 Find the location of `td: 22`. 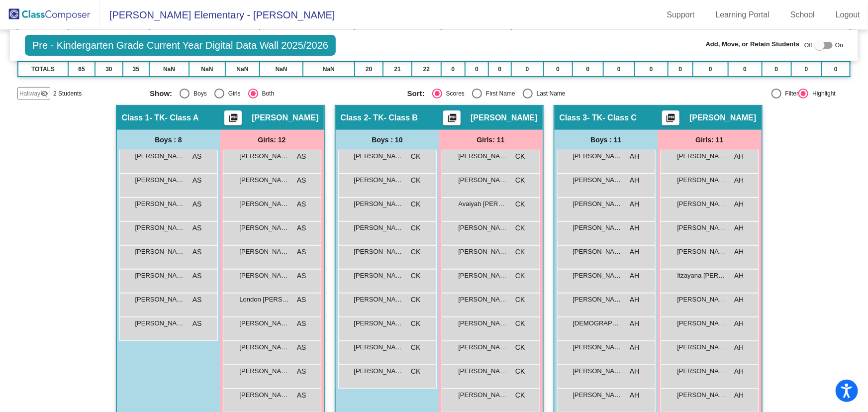

td: 22 is located at coordinates (427, 69).